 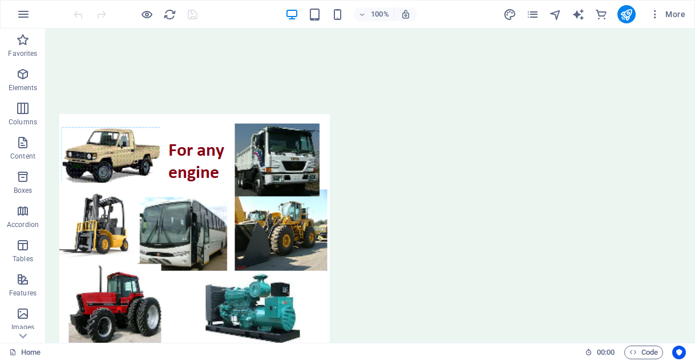 What do you see at coordinates (510, 14) in the screenshot?
I see `i: Design (Ctrl+Alt+Y)` at bounding box center [510, 14].